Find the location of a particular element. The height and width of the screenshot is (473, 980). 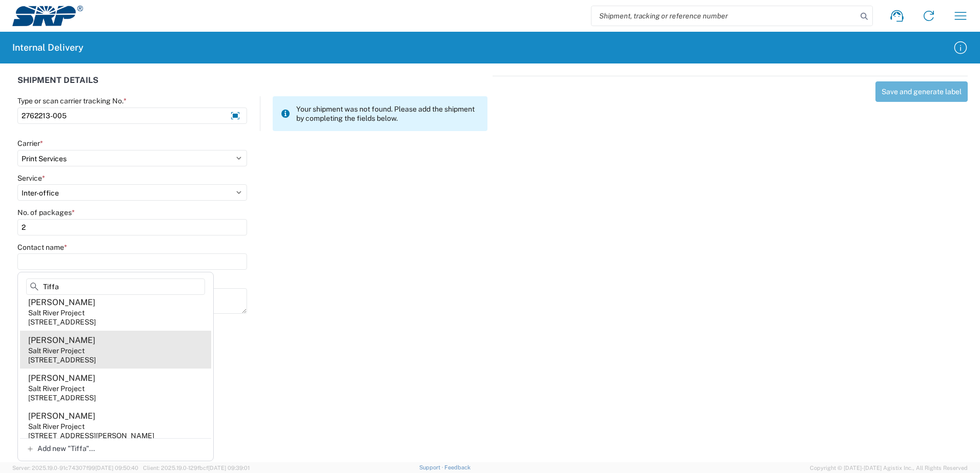

div: SHIPMENT DETAILS is located at coordinates (252, 86).